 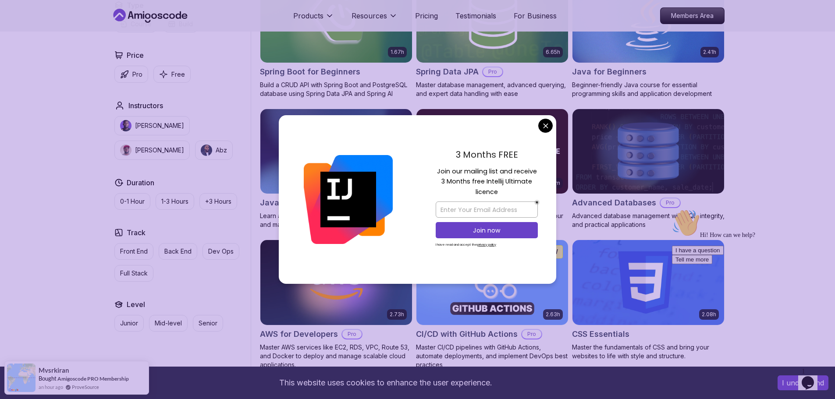 What do you see at coordinates (136, 305) in the screenshot?
I see `h2: Level` at bounding box center [136, 305].